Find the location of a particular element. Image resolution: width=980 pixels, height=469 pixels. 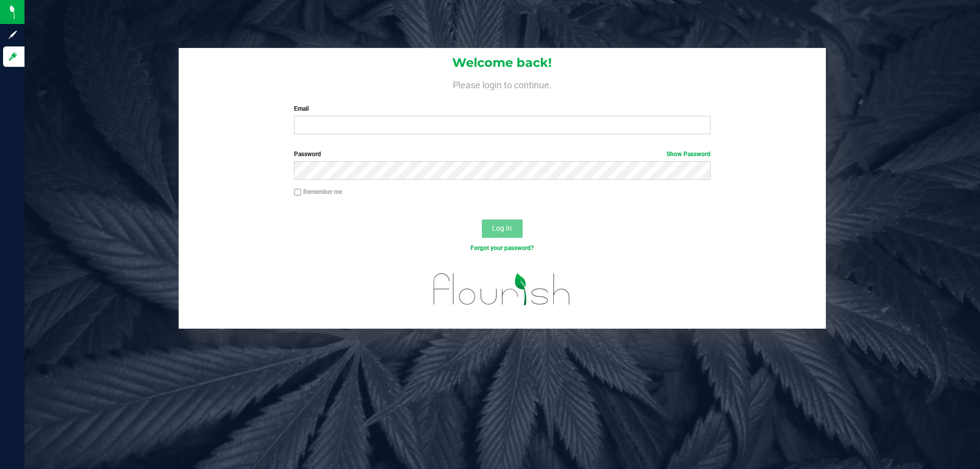

span: Password is located at coordinates (307, 154).